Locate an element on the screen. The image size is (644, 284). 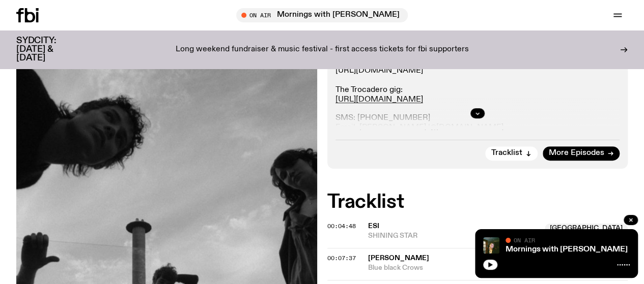
span: 00:04:48 is located at coordinates (341, 226).